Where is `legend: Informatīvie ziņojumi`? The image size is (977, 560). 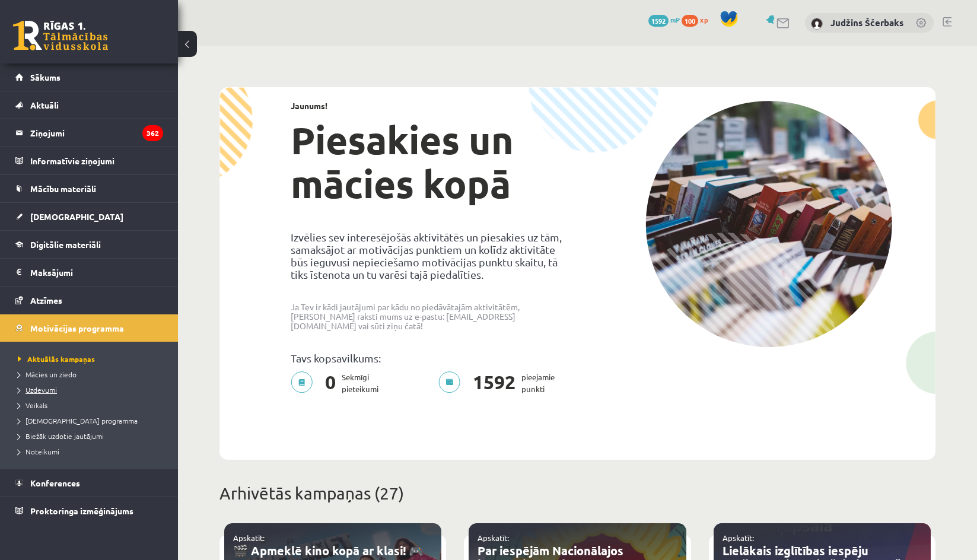
legend: Informatīvie ziņojumi is located at coordinates (97, 161).